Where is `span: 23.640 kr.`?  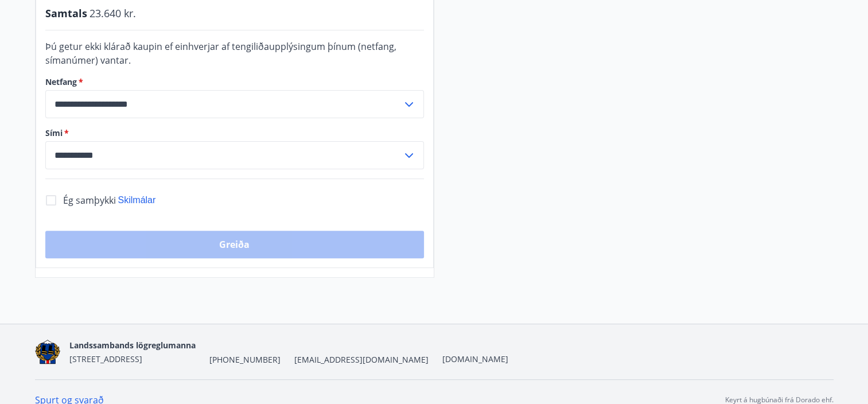
span: 23.640 kr. is located at coordinates (112, 13).